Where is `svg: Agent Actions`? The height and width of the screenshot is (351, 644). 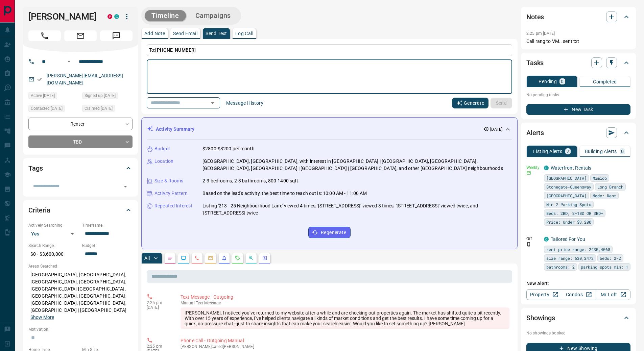 svg: Agent Actions is located at coordinates (264, 258).